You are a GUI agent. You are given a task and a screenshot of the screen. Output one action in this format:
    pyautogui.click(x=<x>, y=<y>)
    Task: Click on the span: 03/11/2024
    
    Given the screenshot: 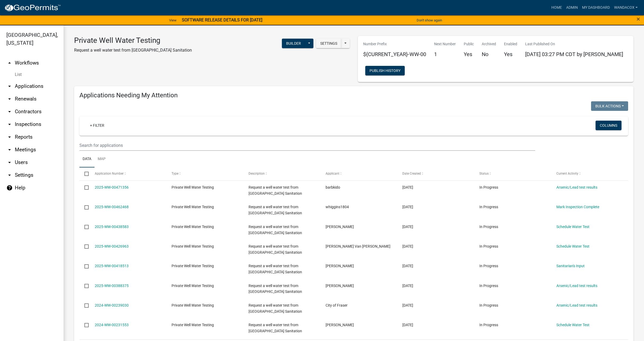 What is the action you would take?
    pyautogui.click(x=408, y=325)
    